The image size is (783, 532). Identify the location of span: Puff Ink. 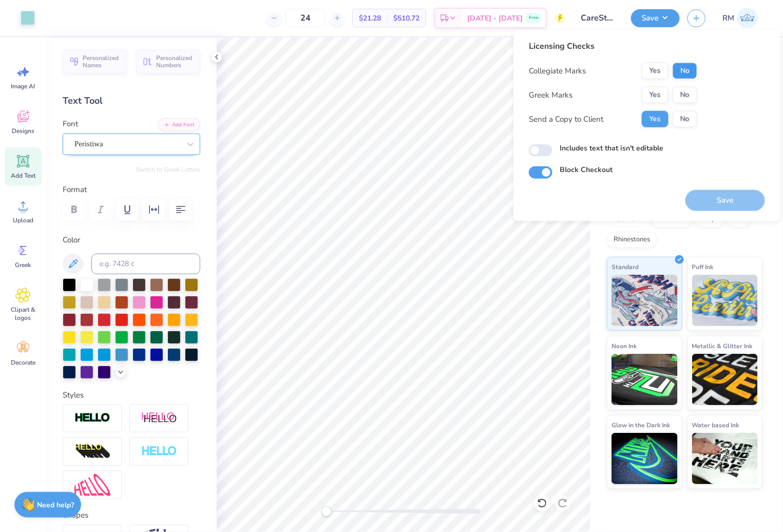
(703, 266).